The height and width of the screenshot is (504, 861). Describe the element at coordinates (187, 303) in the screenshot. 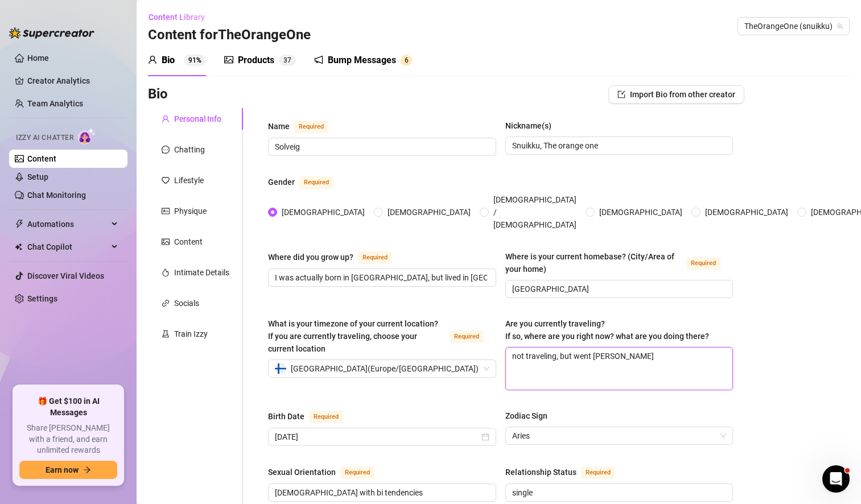

I see `div: Socials` at that location.